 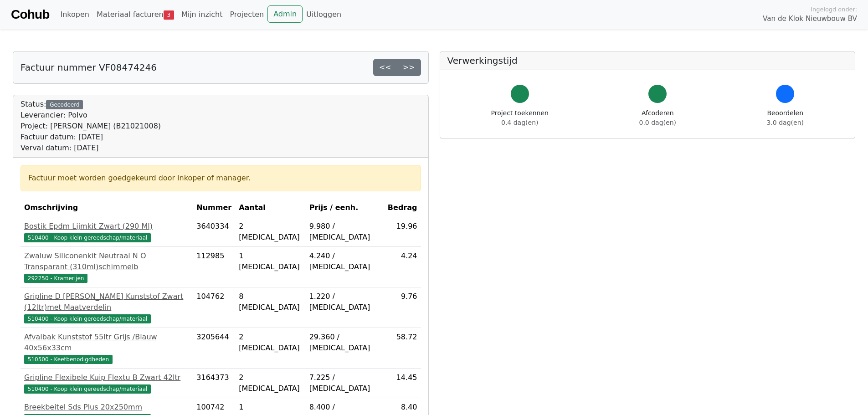 I want to click on a: Cohub, so click(x=30, y=14).